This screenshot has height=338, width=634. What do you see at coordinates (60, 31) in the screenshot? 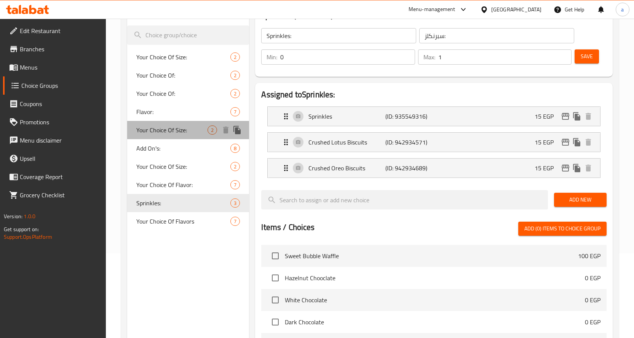
I see `span: Edit Restaurant` at bounding box center [60, 31].